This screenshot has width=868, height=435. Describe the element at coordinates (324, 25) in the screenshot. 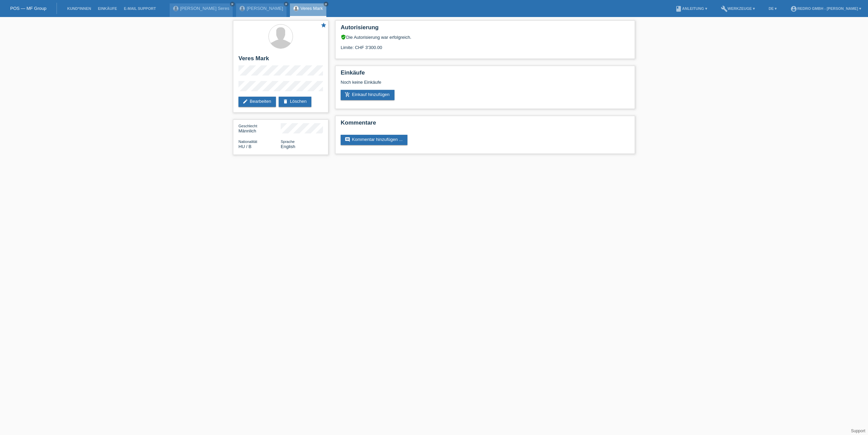

I see `a: star` at that location.